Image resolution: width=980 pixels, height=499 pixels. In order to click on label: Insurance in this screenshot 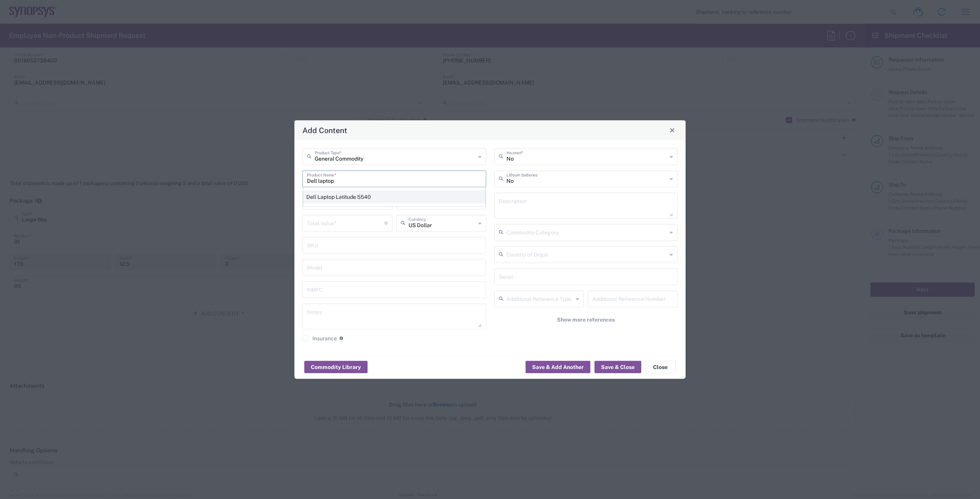, I will do `click(319, 339)`.